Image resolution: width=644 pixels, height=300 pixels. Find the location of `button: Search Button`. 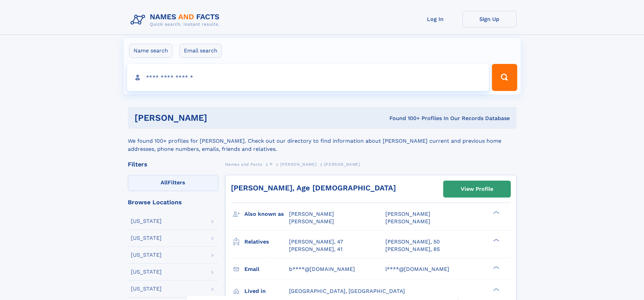

button: Search Button is located at coordinates (505, 78).